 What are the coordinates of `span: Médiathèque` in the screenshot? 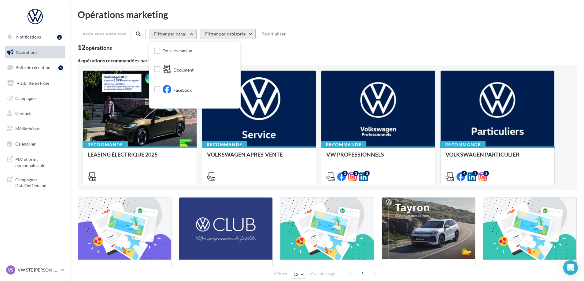 It's located at (28, 128).